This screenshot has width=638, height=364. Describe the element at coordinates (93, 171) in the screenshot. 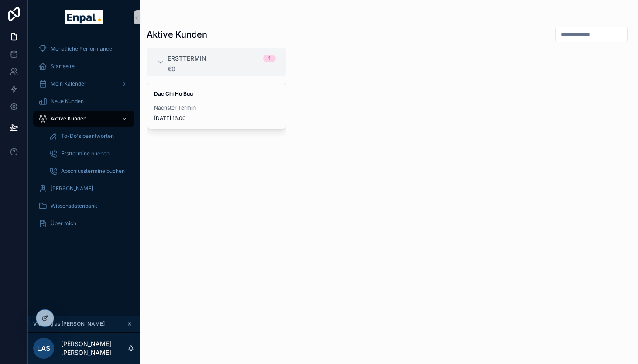

I see `span: Abschlusstermine buchen` at that location.